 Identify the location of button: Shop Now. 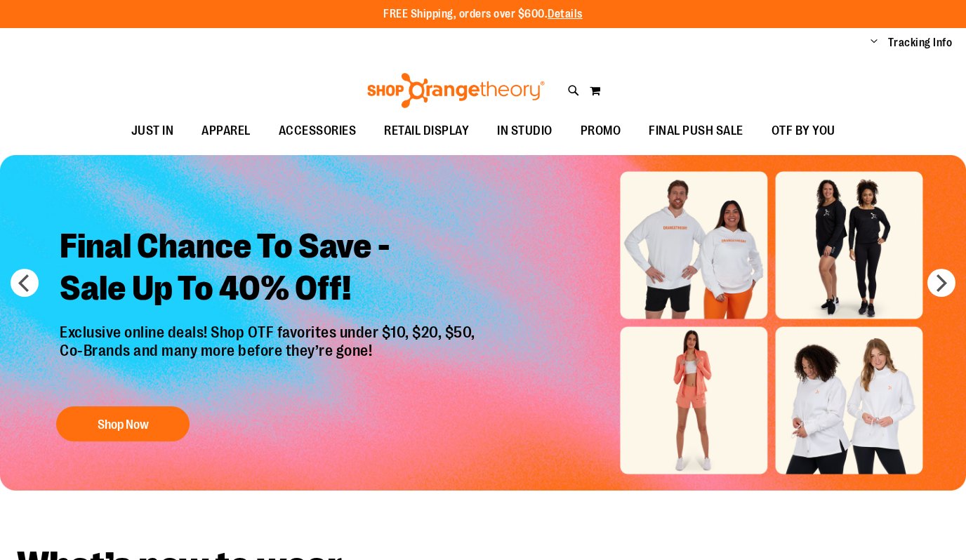
(123, 424).